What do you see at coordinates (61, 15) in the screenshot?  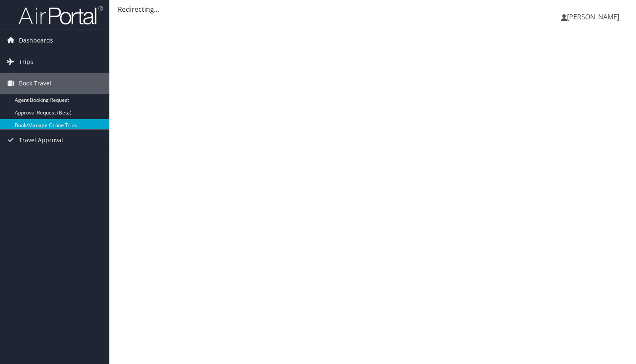 I see `img: airportal-logo.png` at bounding box center [61, 15].